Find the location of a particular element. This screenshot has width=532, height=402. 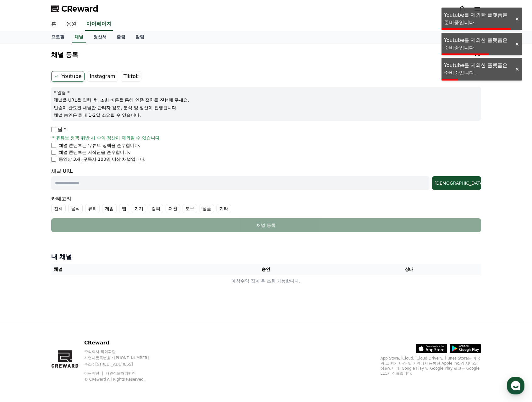

label: 강의 is located at coordinates (156, 209).